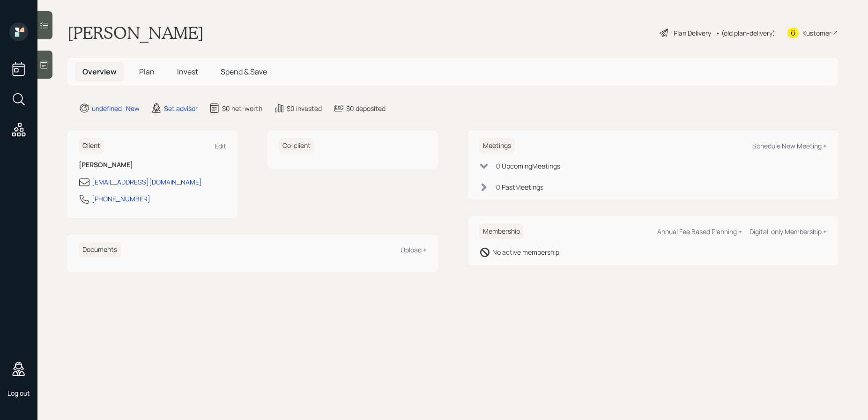  Describe the element at coordinates (699, 232) in the screenshot. I see `div: Annual Fee Based Planning +` at that location.